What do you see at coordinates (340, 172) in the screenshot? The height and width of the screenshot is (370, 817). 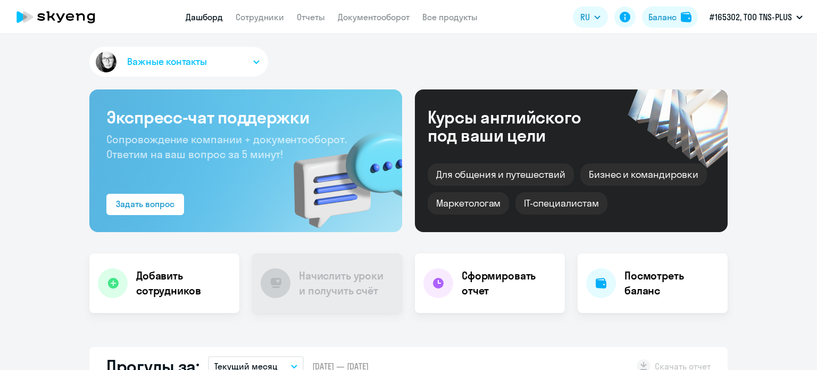 I see `img: bg-img` at bounding box center [340, 172].